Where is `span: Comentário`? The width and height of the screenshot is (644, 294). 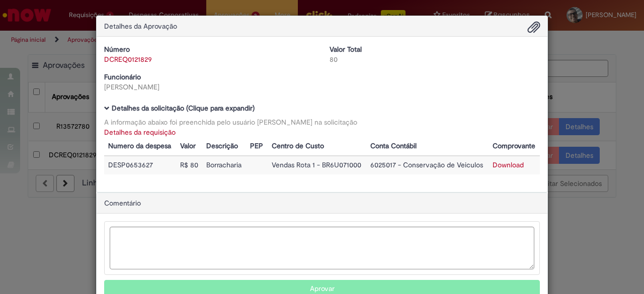
span: Comentário is located at coordinates (122, 203).